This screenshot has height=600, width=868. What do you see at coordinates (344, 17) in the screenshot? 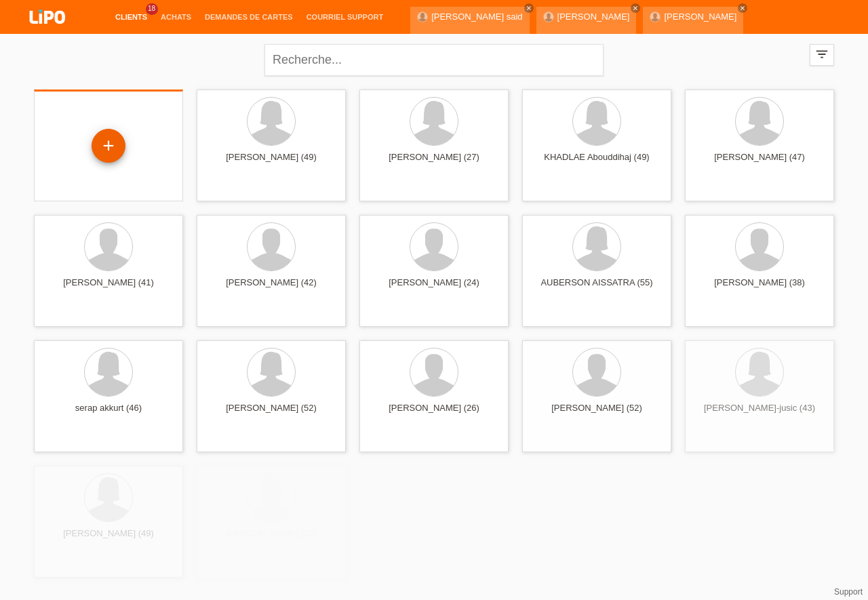
I see `a: Courriel Support` at bounding box center [344, 17].